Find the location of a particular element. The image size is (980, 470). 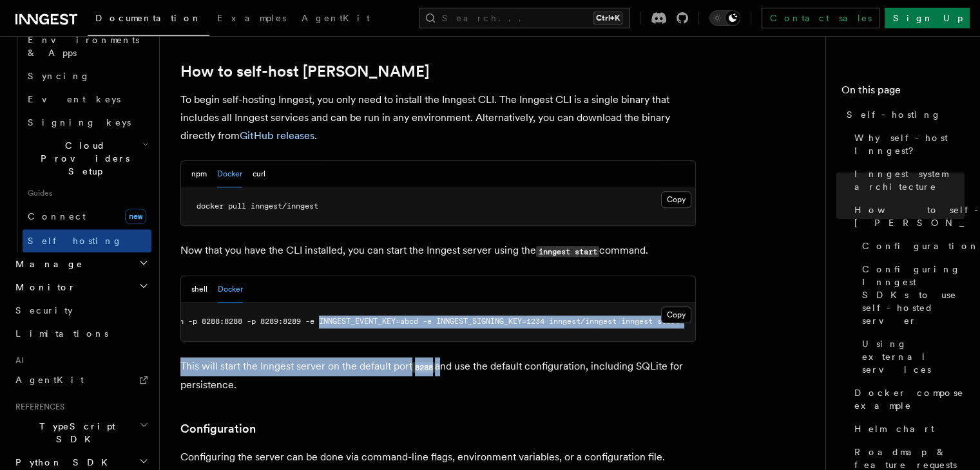

span: References is located at coordinates (38, 407).